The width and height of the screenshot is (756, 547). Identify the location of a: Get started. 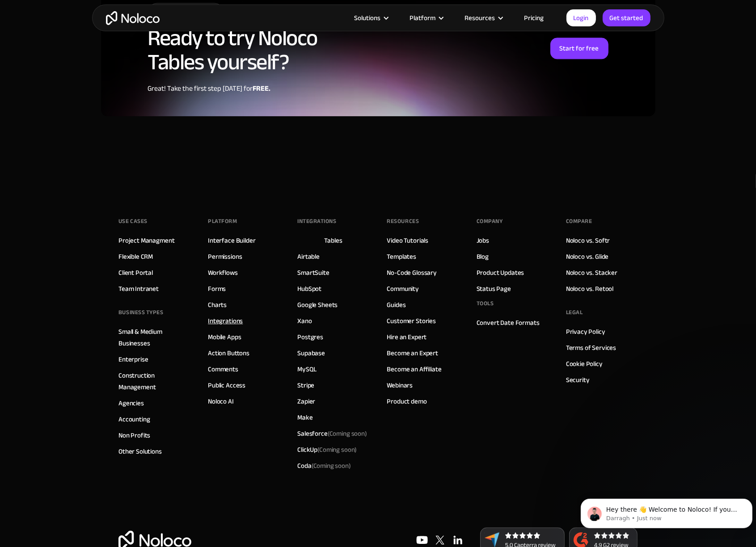
(626, 18).